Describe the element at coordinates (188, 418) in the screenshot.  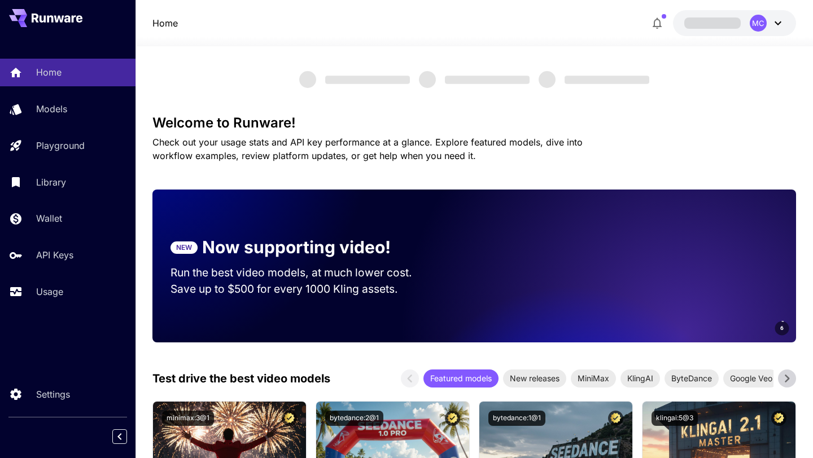
I see `button: minimax:3@1` at that location.